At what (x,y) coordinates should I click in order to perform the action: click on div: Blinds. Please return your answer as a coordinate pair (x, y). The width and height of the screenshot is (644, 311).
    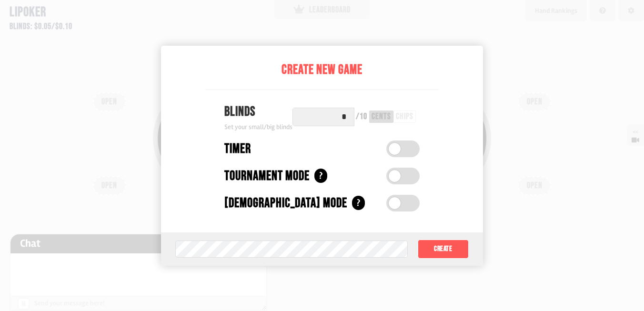
    Looking at the image, I should click on (258, 112).